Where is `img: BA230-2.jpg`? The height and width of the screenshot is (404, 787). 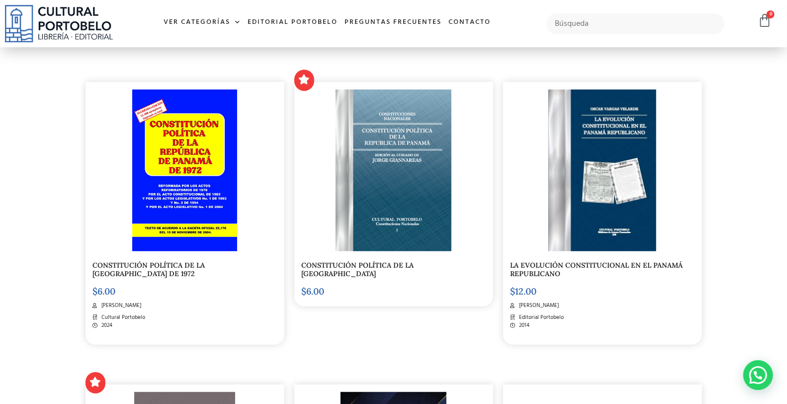
img: BA230-2.jpg is located at coordinates (602, 170).